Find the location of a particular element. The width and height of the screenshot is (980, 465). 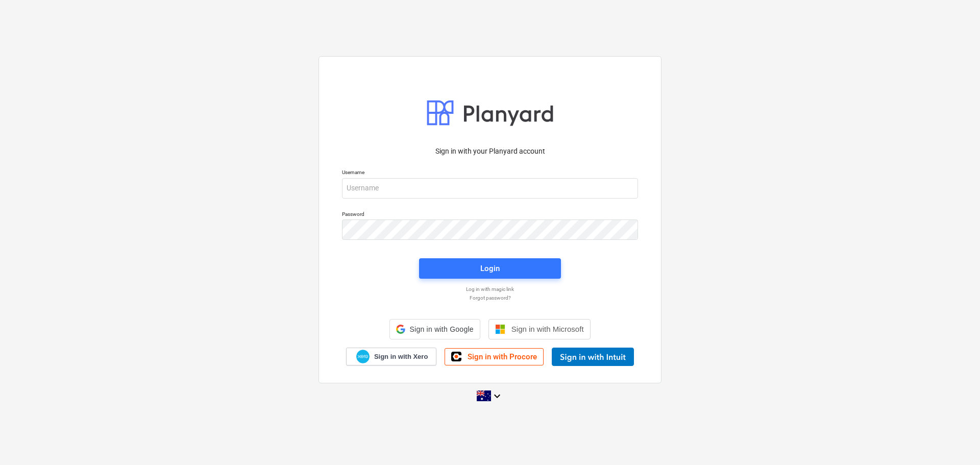

button: Login is located at coordinates (490, 269).